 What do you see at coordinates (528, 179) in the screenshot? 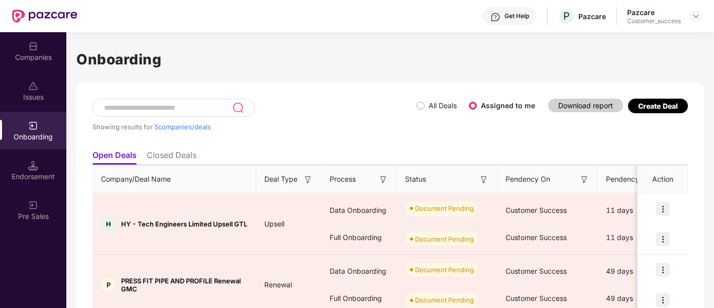
I see `span: Pendency On` at bounding box center [528, 179].